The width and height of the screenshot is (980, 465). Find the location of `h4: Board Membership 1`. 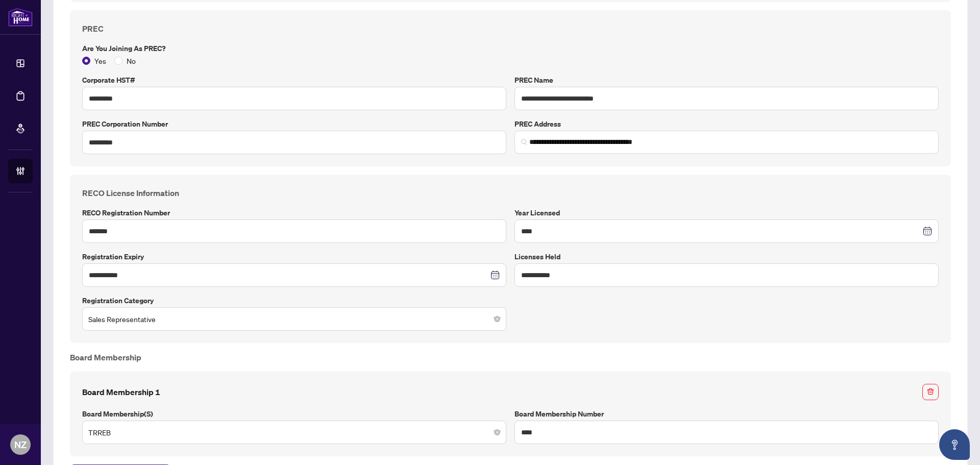

h4: Board Membership 1 is located at coordinates (121, 392).